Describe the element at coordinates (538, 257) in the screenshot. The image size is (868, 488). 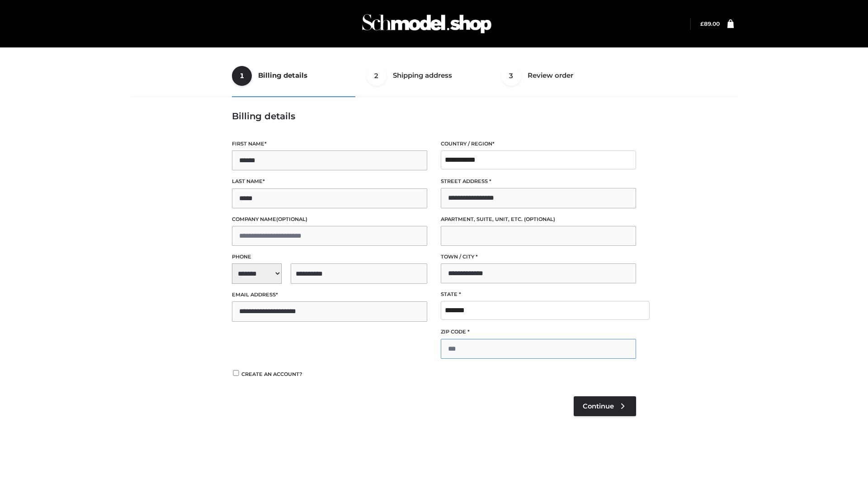
I see `label: Town / City` at that location.